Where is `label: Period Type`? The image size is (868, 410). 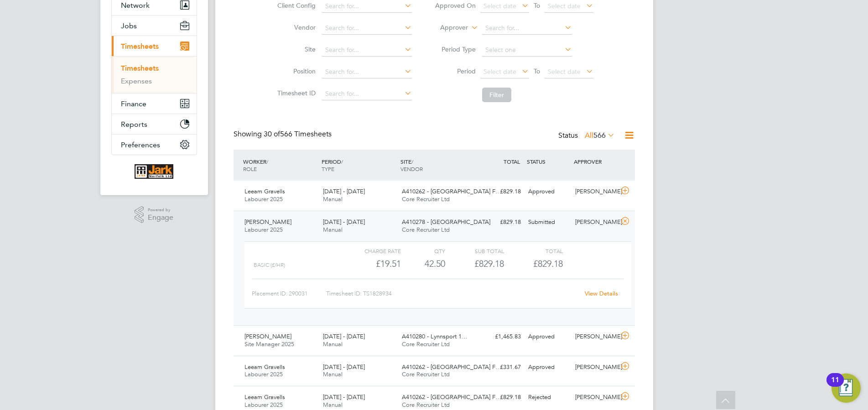
label: Period Type is located at coordinates (455, 50).